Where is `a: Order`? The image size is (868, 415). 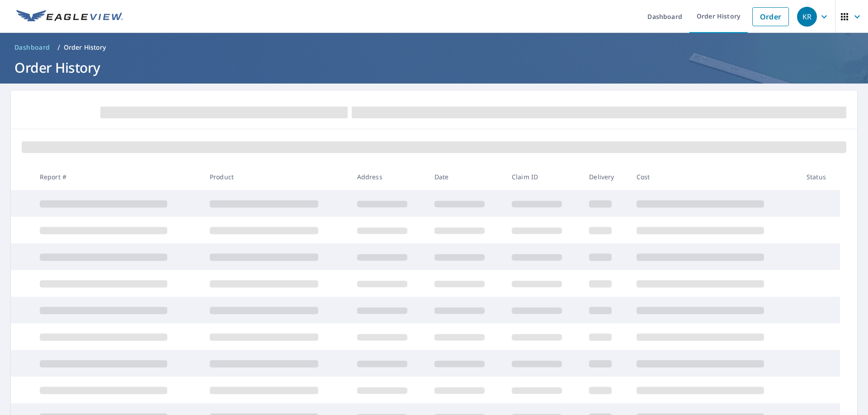
a: Order is located at coordinates (770, 16).